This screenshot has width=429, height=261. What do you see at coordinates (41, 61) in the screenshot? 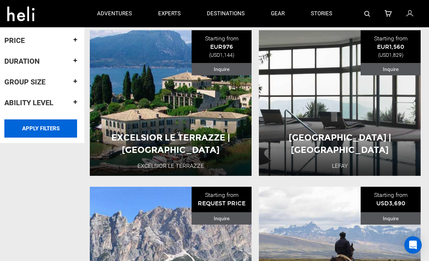
I see `h4: Duration` at bounding box center [41, 61].